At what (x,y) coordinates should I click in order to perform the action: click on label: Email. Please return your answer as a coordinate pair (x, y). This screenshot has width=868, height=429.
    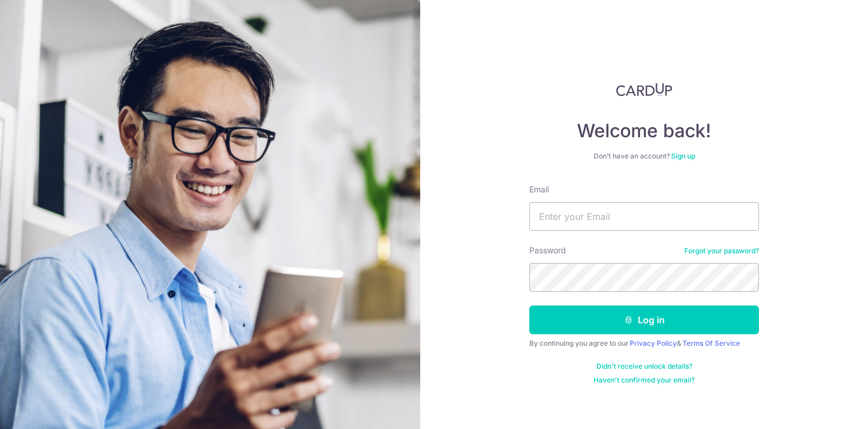
    Looking at the image, I should click on (539, 189).